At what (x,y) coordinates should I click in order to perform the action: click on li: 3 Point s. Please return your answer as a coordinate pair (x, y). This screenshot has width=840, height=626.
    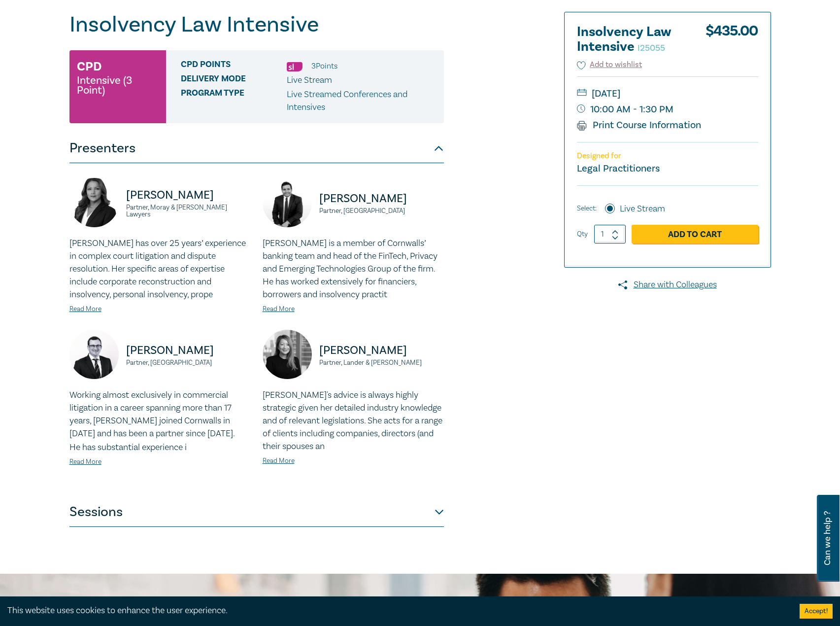
    Looking at the image, I should click on (324, 66).